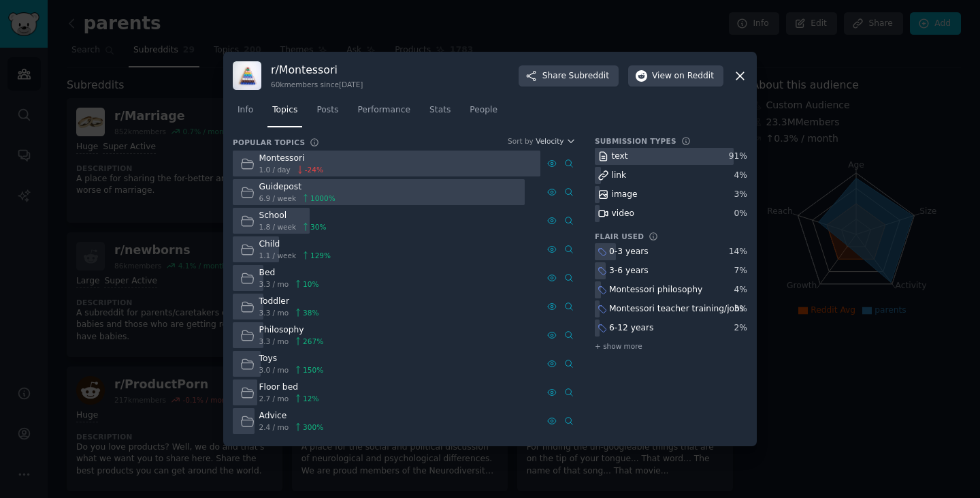 The width and height of the screenshot is (980, 498). Describe the element at coordinates (278, 227) in the screenshot. I see `span: 1.8 / week` at that location.